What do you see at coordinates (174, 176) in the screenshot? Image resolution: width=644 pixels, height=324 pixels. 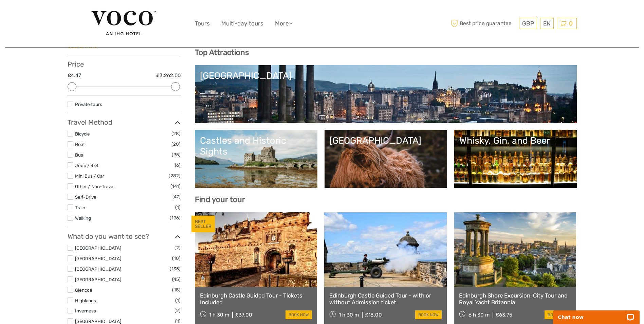 I see `span: (282)` at bounding box center [174, 176].